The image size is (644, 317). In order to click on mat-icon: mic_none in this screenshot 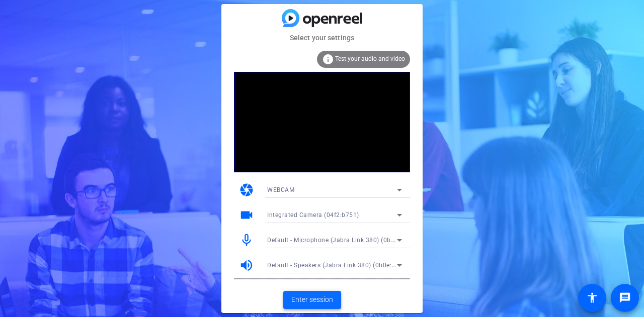, I will do `click(247, 240)`.